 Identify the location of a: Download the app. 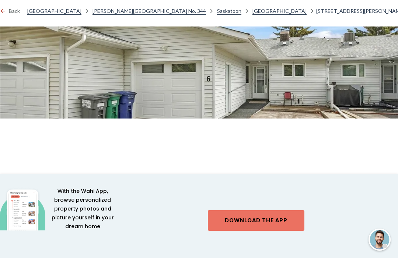
(256, 220).